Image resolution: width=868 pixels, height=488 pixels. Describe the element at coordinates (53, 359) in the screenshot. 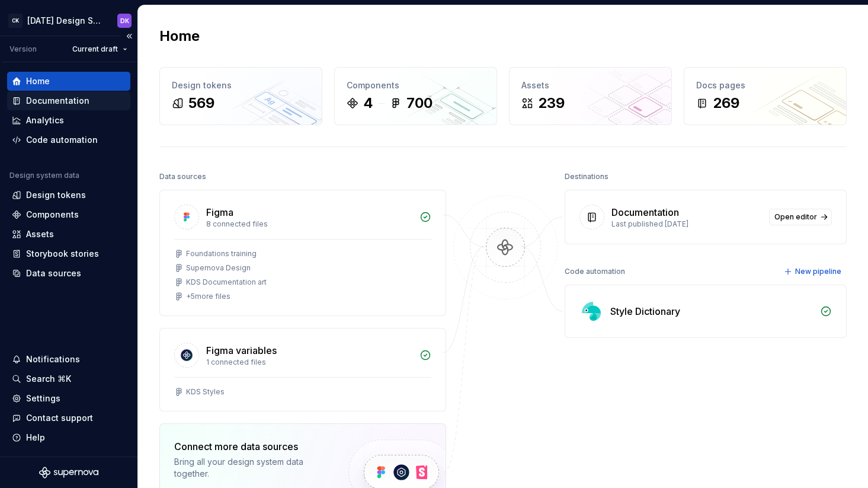

I see `div: Notifications` at that location.